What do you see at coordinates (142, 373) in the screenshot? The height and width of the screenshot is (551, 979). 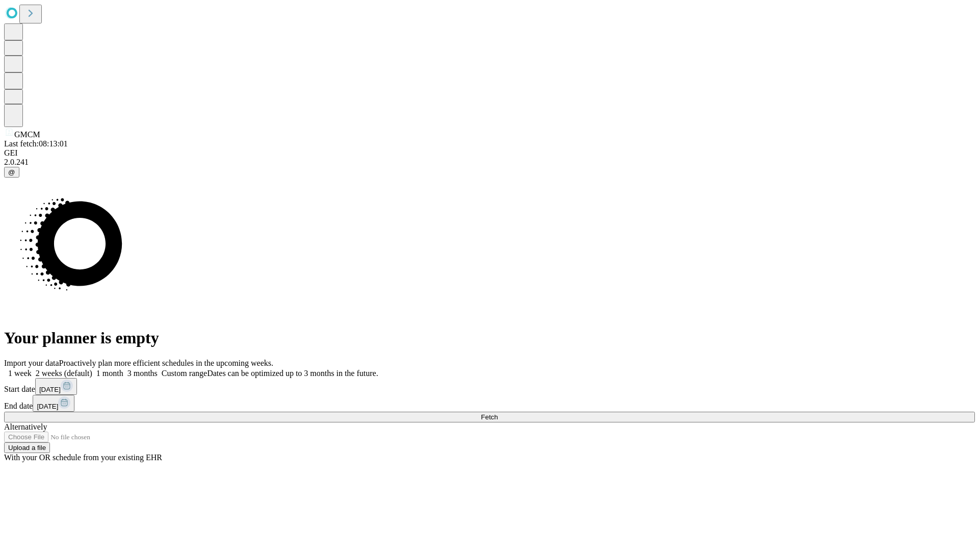 I see `span: 3 months` at bounding box center [142, 373].